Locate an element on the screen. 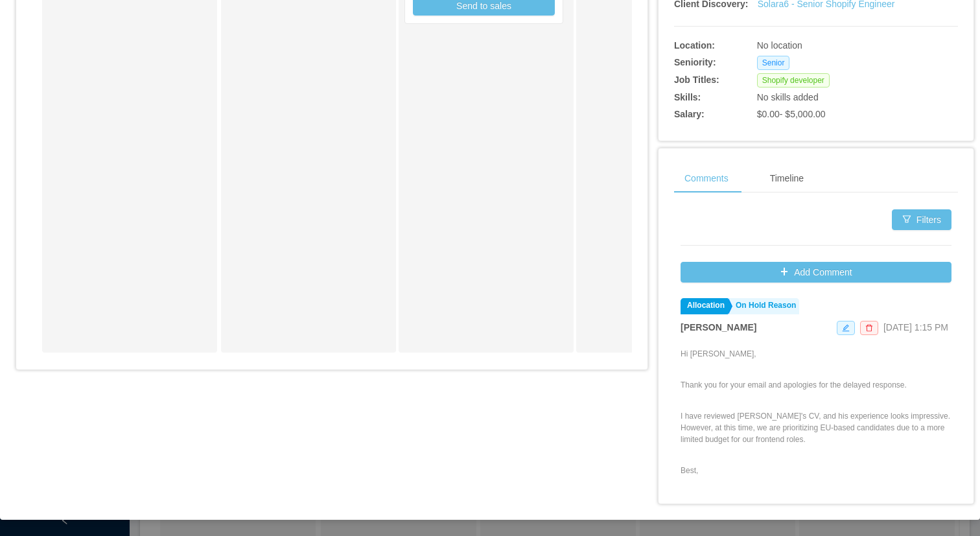 The height and width of the screenshot is (536, 980). div: Timeline is located at coordinates (787, 178).